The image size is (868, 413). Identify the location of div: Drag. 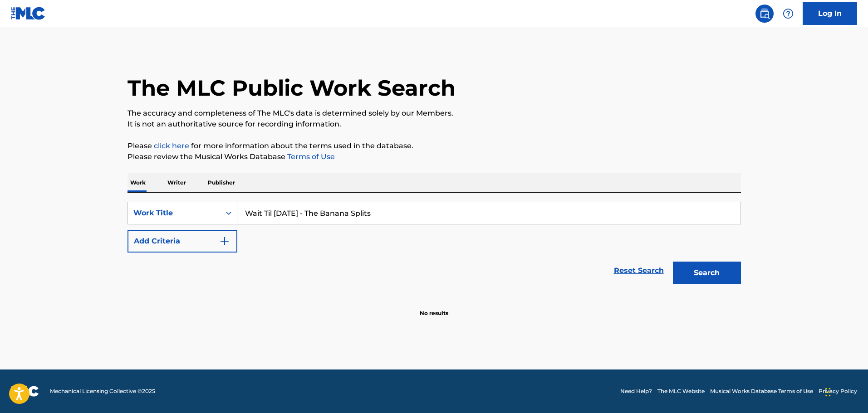
(828, 392).